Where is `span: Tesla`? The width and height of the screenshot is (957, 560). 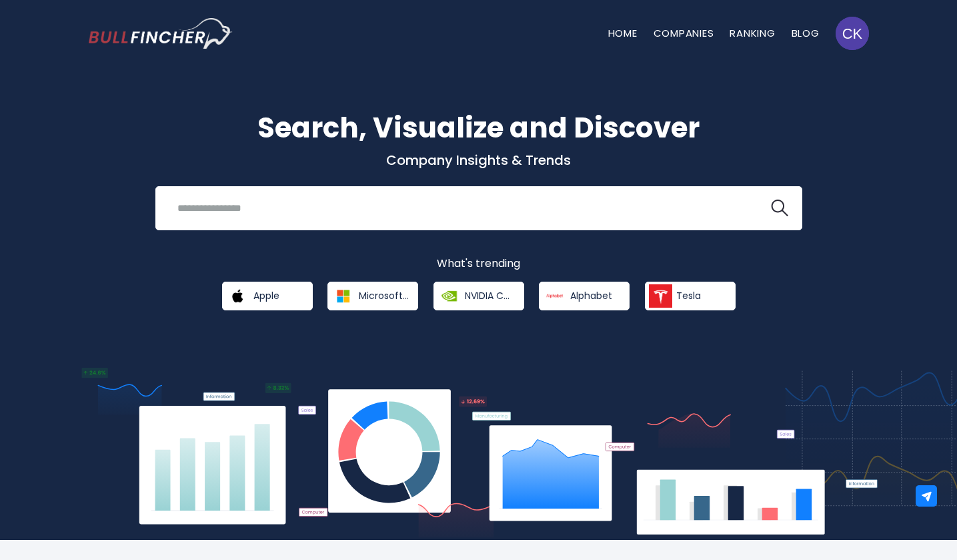 span: Tesla is located at coordinates (688, 295).